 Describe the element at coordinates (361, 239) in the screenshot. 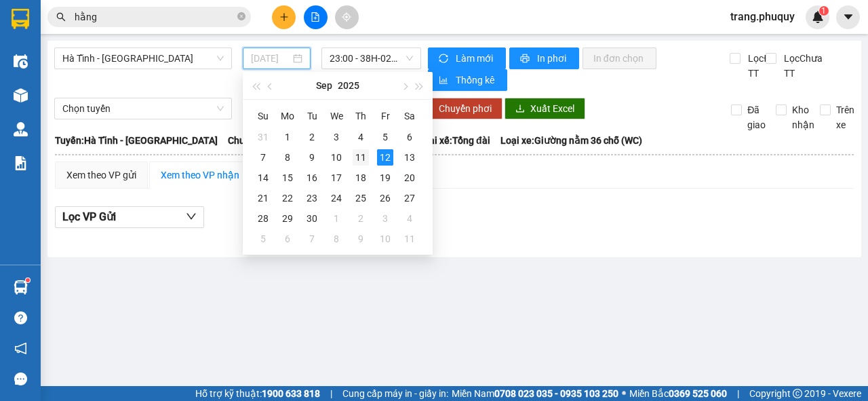

I see `td: 2025-10-09` at that location.